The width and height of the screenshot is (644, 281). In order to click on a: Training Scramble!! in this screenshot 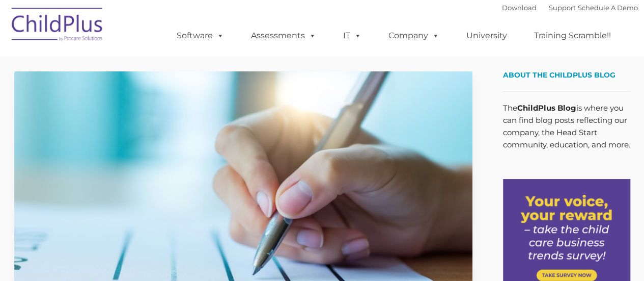, I will do `click(572, 36)`.